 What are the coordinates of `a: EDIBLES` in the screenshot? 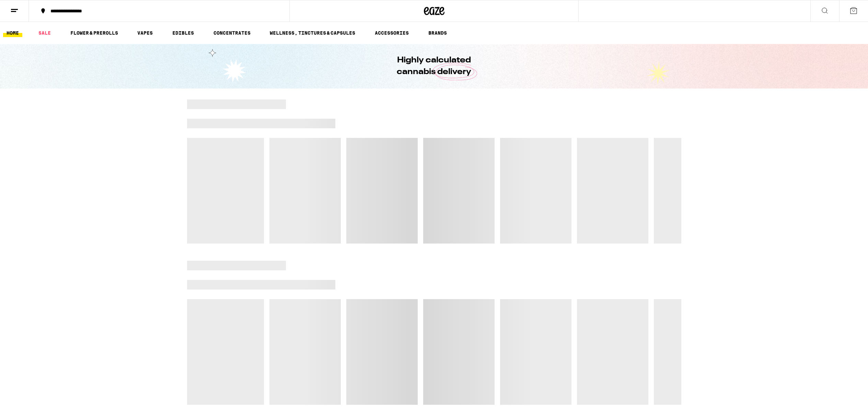 It's located at (183, 33).